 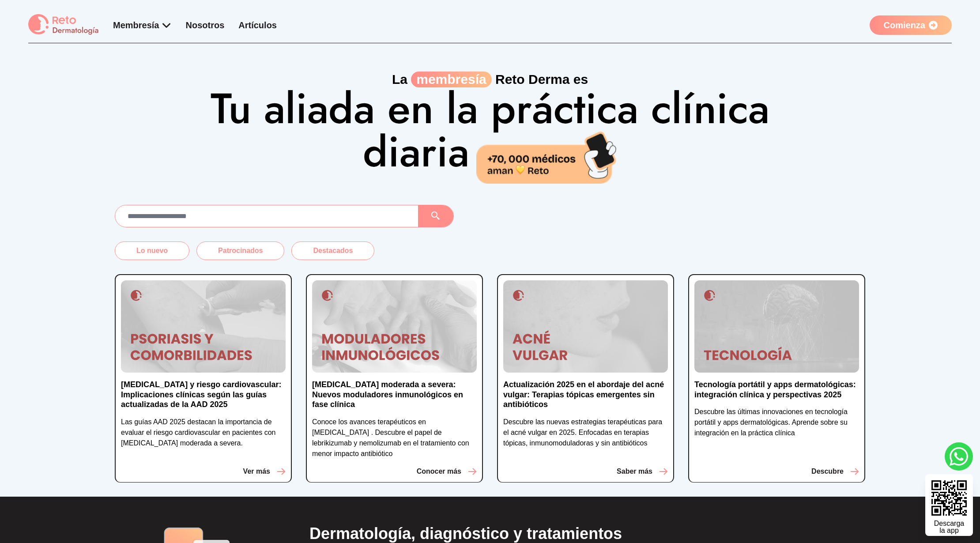 I want to click on button: Destacados, so click(x=333, y=251).